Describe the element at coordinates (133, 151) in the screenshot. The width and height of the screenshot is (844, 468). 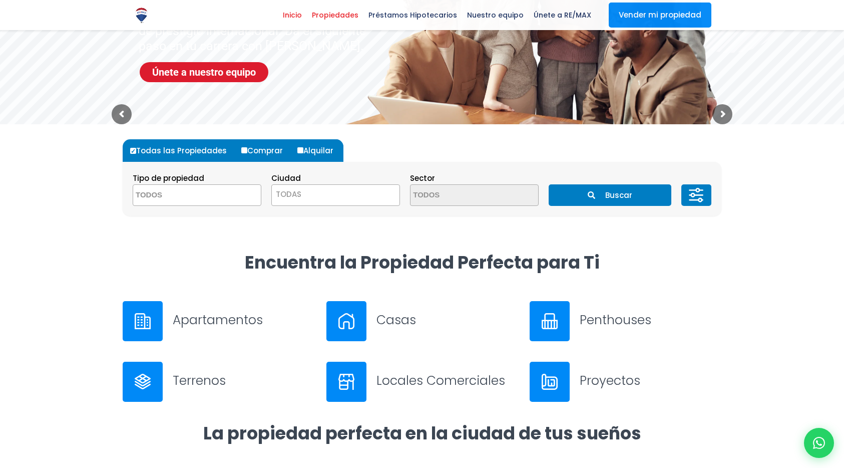
I see `input: Todas las Propiedades` at that location.